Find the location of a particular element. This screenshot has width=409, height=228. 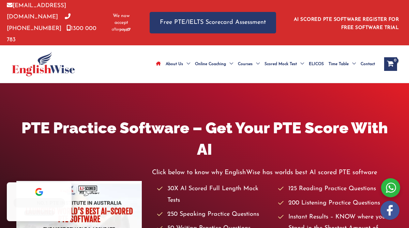

li: 250 Speaking Practice Questions is located at coordinates (214, 214).